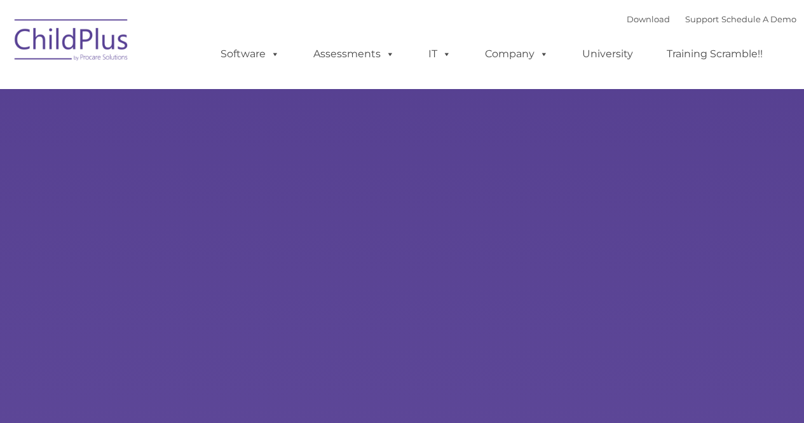  I want to click on a: Company, so click(517, 54).